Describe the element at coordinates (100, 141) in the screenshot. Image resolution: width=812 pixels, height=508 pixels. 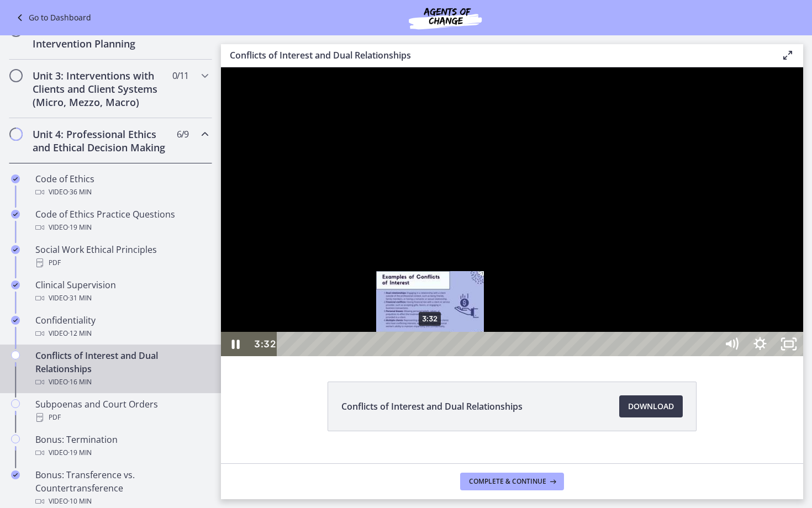
I see `h2: Unit 4: Professional Ethics and Ethical Decision Making` at that location.